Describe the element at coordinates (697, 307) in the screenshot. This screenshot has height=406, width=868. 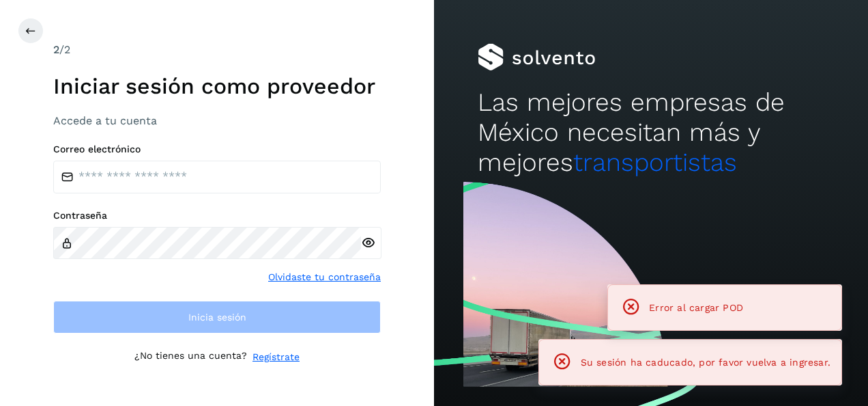
I see `span: Error al cargar POD` at that location.